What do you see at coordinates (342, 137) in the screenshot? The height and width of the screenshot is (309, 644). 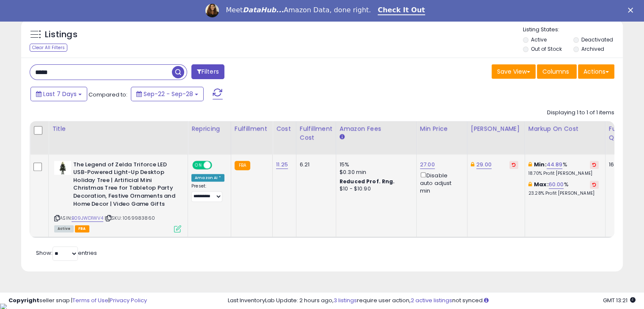 I see `small: Amazon Fees.` at bounding box center [342, 137].